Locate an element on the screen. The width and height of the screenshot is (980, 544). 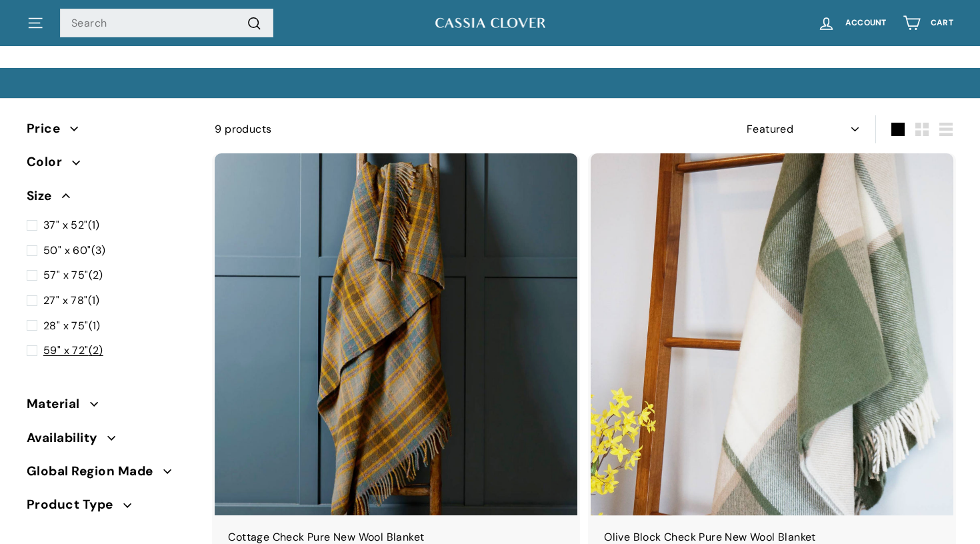
span: (3) is located at coordinates (75, 251).